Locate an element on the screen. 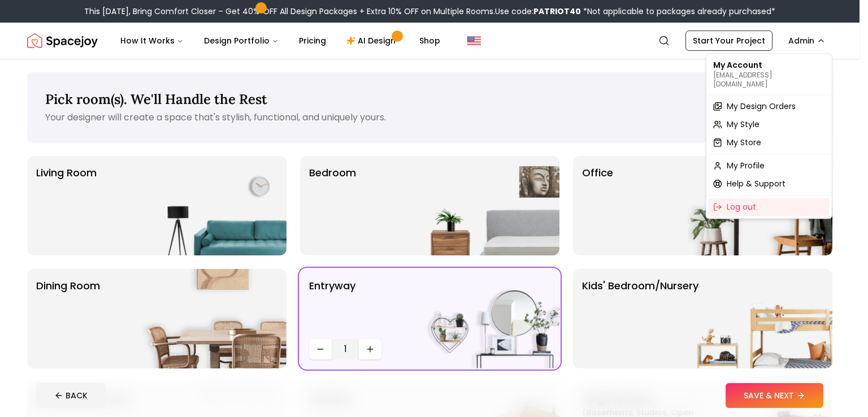  span: My Style is located at coordinates (743, 124).